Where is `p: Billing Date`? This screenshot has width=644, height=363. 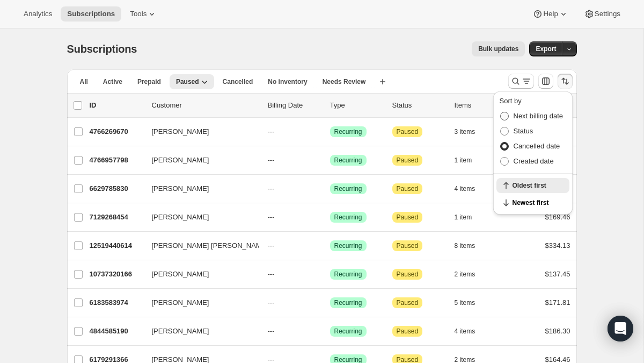
p: Billing Date is located at coordinates (294, 105).